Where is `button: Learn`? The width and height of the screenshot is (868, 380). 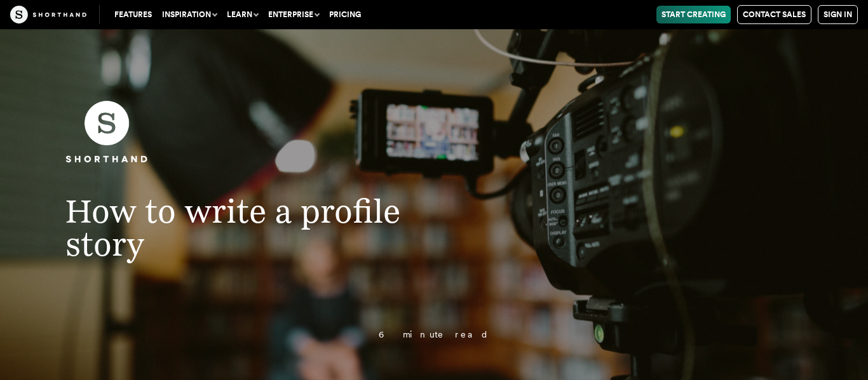
button: Learn is located at coordinates (242, 15).